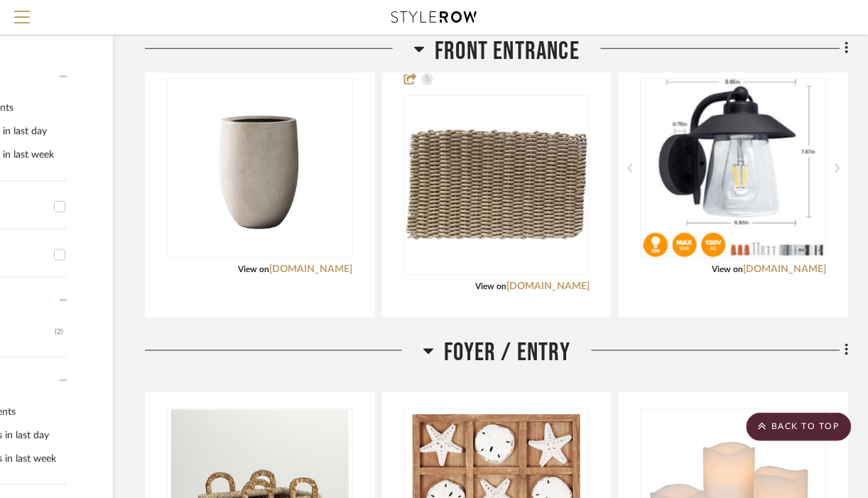  What do you see at coordinates (733, 168) in the screenshot?
I see `div: 0` at bounding box center [733, 168].